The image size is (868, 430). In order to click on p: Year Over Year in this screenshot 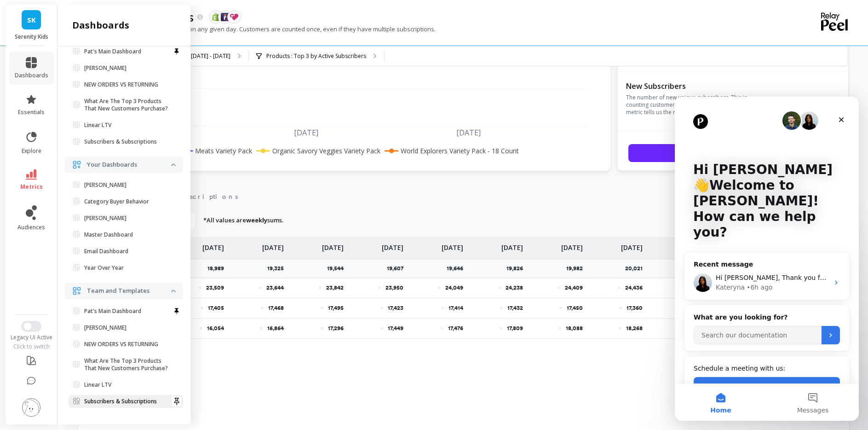, I will do `click(104, 267)`.